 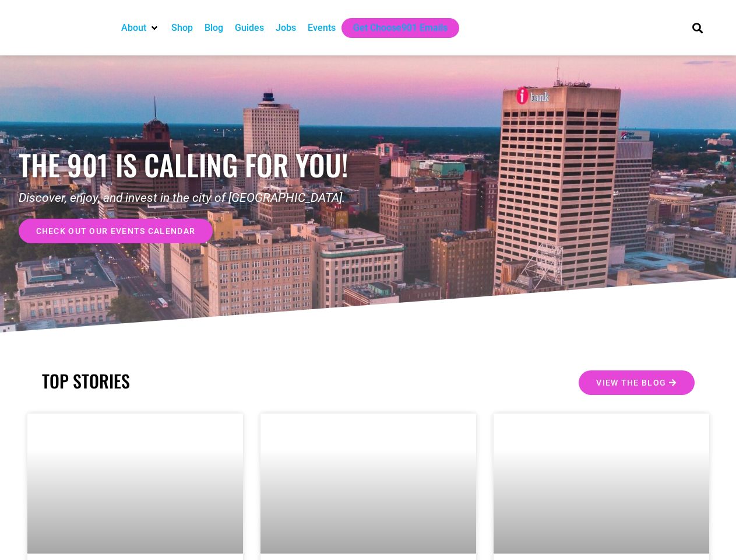 What do you see at coordinates (369, 483) in the screenshot?
I see `a: Two people jumping in front of a building with a guitar, featuring The Edge.` at bounding box center [369, 483].